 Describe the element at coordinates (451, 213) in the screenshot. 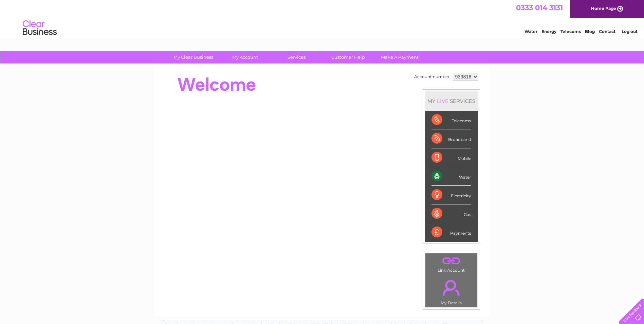

I see `div: Gas` at that location.